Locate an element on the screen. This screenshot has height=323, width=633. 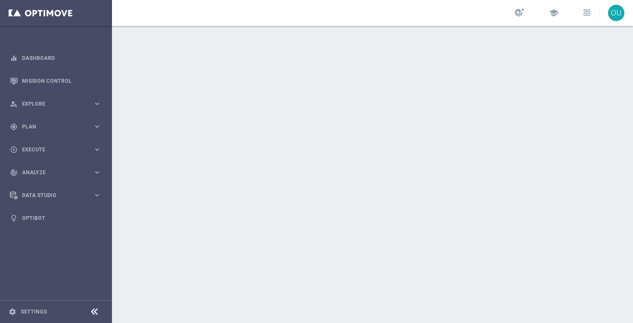
i: track_changes is located at coordinates (14, 172).